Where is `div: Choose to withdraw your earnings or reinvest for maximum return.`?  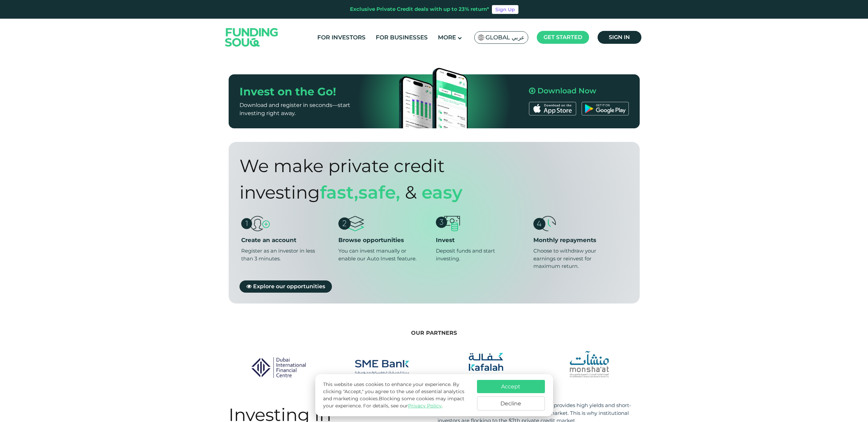
div: Choose to withdraw your earnings or reinvest for maximum return. is located at coordinates (573, 259).